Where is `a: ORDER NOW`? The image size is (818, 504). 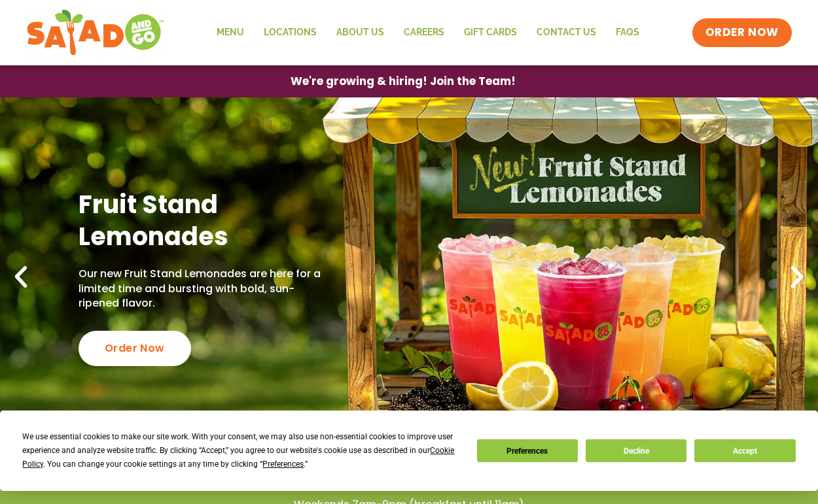
a: ORDER NOW is located at coordinates (742, 33).